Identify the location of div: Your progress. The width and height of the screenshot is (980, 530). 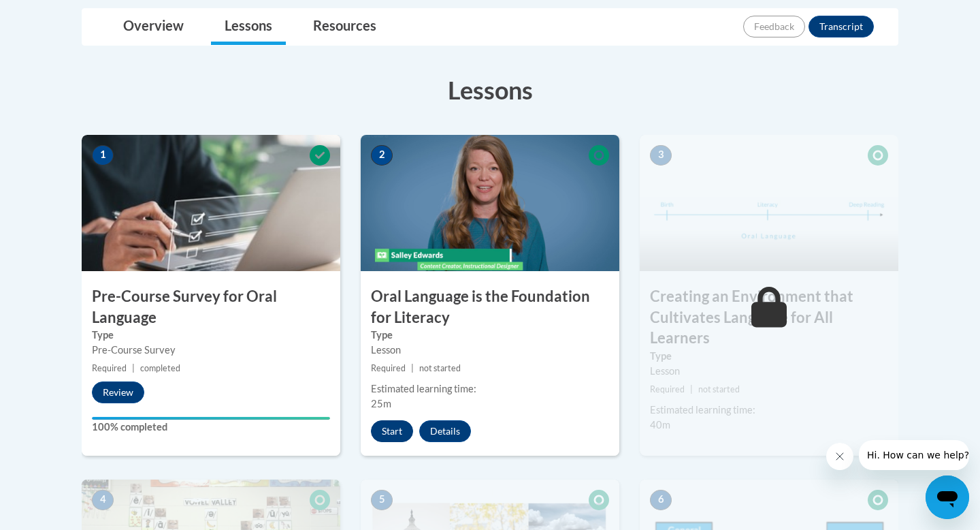
(211, 418).